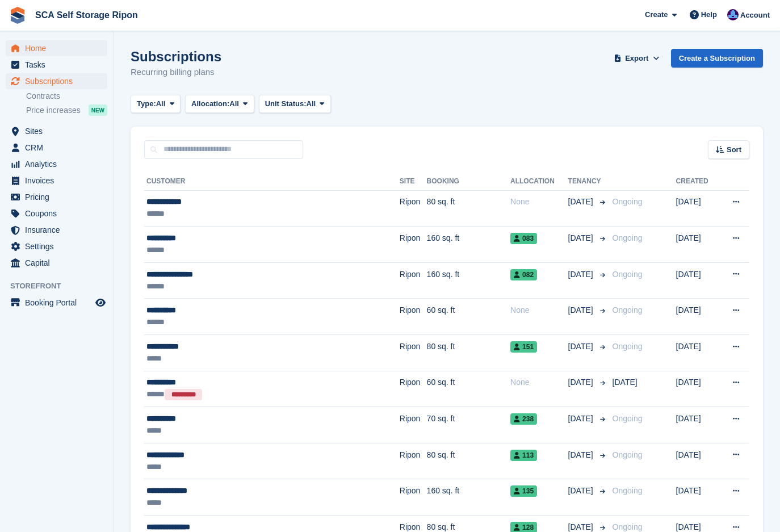 This screenshot has width=780, height=532. What do you see at coordinates (100, 303) in the screenshot?
I see `a: Preview store` at bounding box center [100, 303].